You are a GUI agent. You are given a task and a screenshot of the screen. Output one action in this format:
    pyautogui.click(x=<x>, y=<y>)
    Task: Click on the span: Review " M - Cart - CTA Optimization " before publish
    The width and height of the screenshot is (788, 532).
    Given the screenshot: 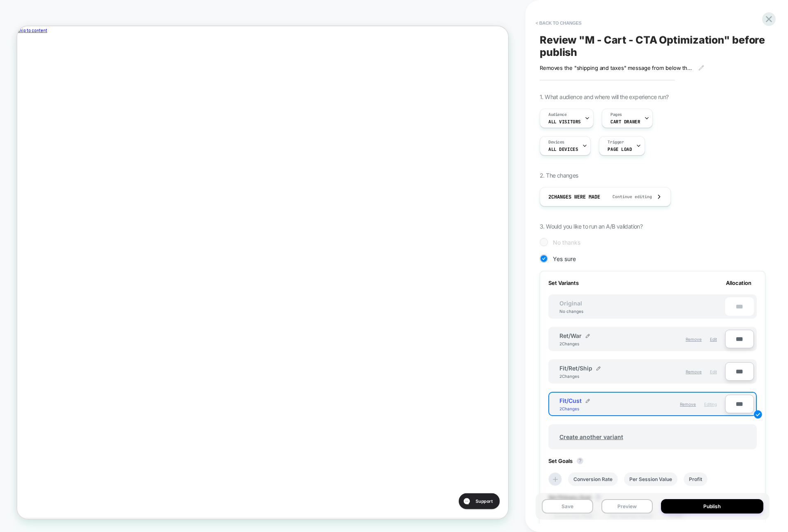 What is the action you would take?
    pyautogui.click(x=652, y=46)
    